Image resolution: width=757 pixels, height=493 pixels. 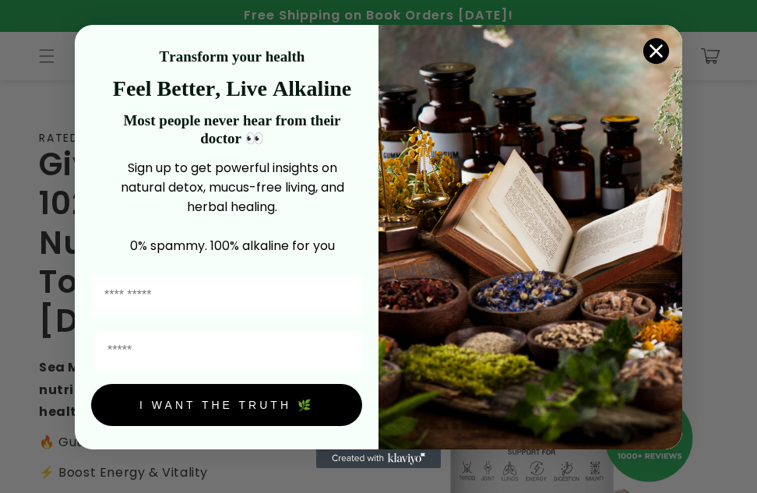 What do you see at coordinates (379, 459) in the screenshot?
I see `a: Created with Klaviyo - opens in a new tab` at bounding box center [379, 459].